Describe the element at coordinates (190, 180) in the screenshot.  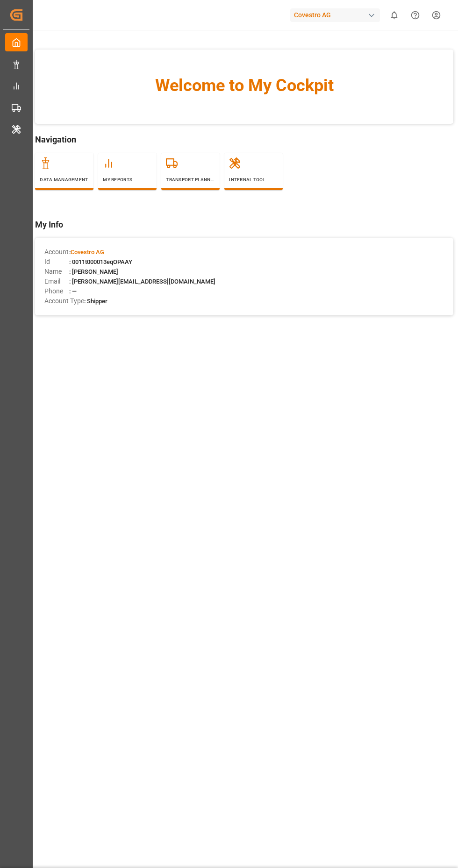
I see `p: Transport Planner` at that location.